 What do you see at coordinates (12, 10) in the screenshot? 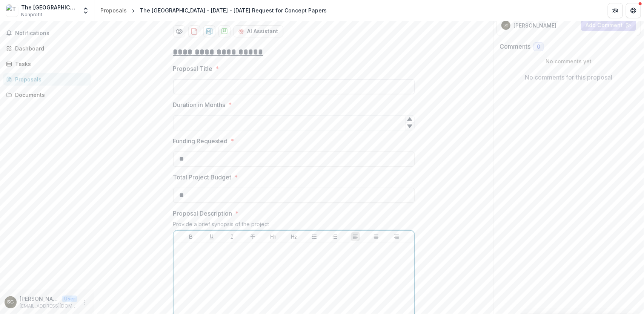
I see `img: The University of Chicago` at bounding box center [12, 10].